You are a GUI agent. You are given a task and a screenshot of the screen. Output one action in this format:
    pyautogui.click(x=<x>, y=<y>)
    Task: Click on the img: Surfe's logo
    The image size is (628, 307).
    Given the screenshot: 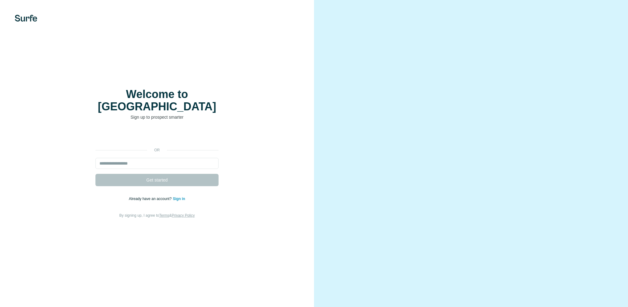 What is the action you would take?
    pyautogui.click(x=26, y=18)
    